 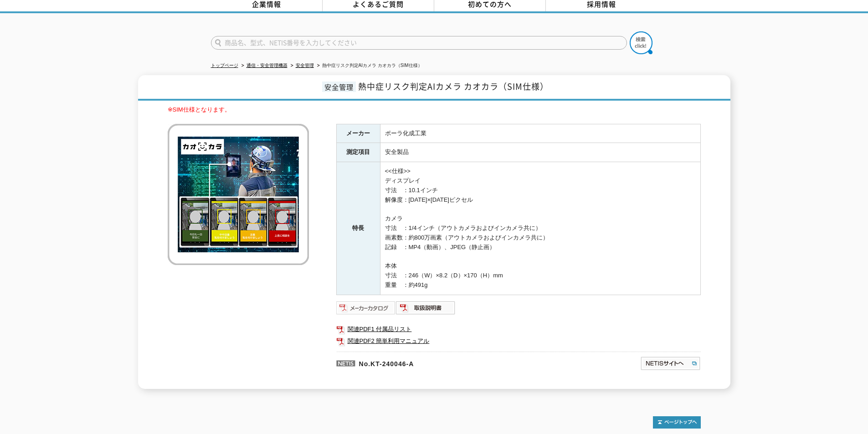 What do you see at coordinates (419, 43) in the screenshot?
I see `input: 商品名、型式、NETIS番号を入力してください` at bounding box center [419, 43].